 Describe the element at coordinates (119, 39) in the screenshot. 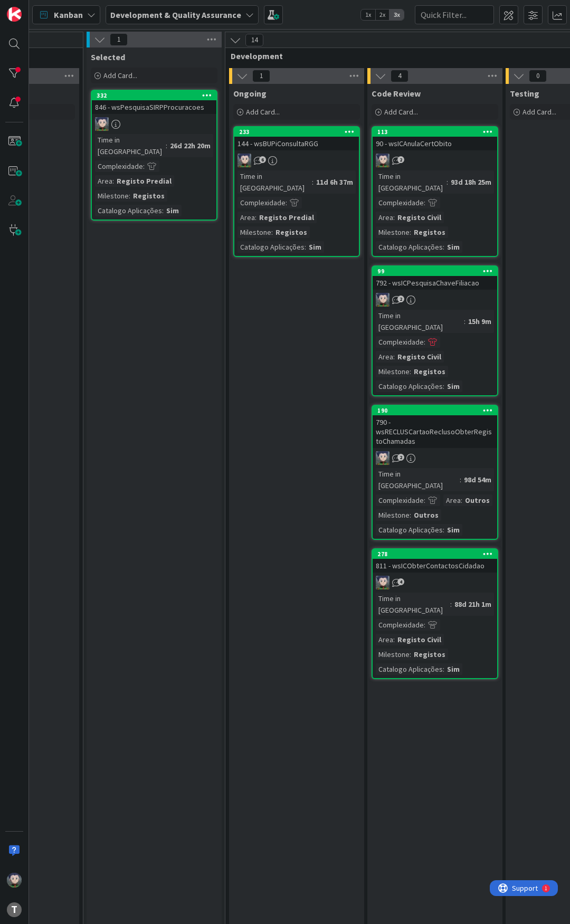

I see `span: 1` at that location.